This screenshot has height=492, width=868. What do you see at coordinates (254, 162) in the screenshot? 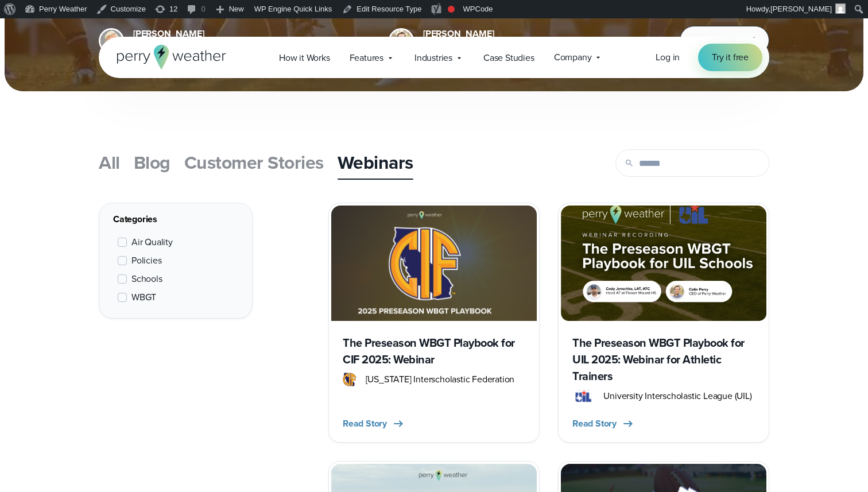
I see `a: Customer Stories` at bounding box center [254, 162].